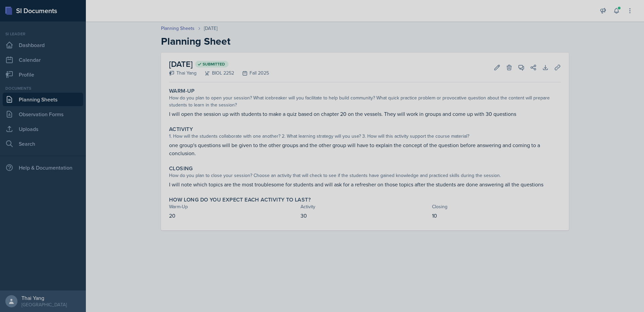  Describe the element at coordinates (181, 169) in the screenshot. I see `label: Closing` at that location.